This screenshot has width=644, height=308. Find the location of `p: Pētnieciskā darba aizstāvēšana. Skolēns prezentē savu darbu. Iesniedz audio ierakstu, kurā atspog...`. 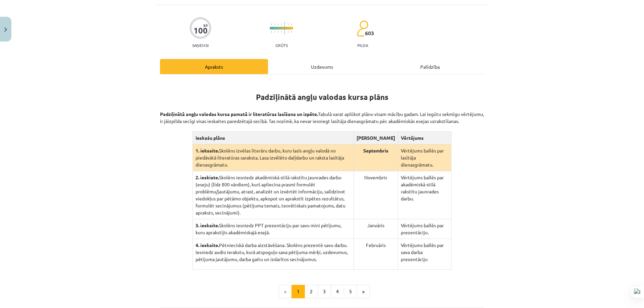

p: Pētnieciskā darba aizstāvēšana. Skolēns prezentē savu darbu. Iesniedz audio ierakstu, kurā atspog... is located at coordinates (273, 252).